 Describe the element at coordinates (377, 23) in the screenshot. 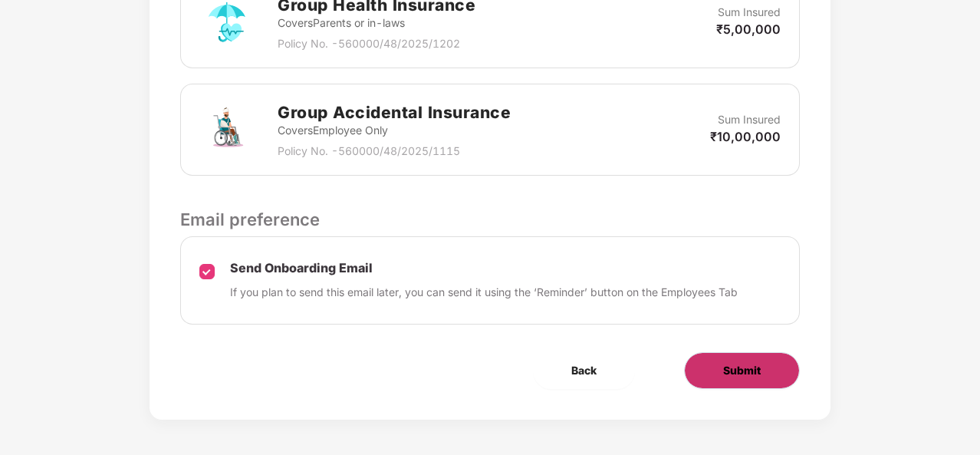

I see `p: Covers Parents or in-laws` at that location.